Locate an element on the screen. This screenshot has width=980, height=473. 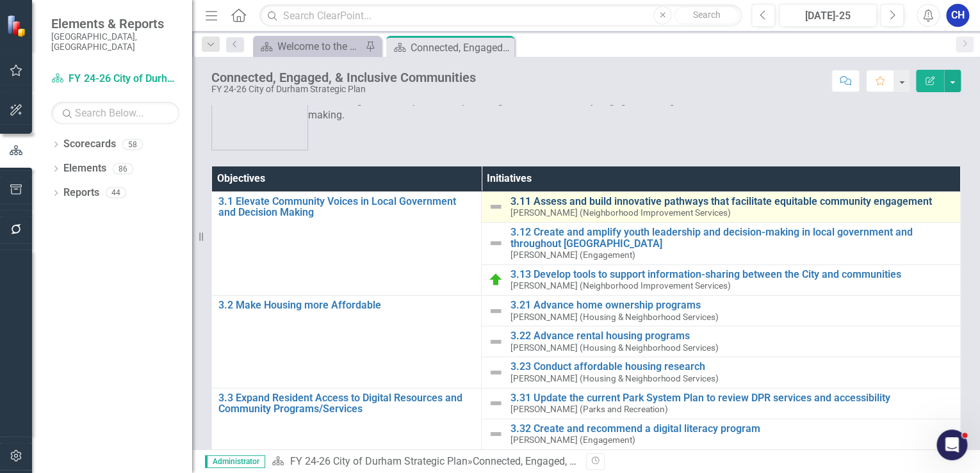
a: 3.13 Develop tools to support information-sharing between the City and communities is located at coordinates (732, 275).